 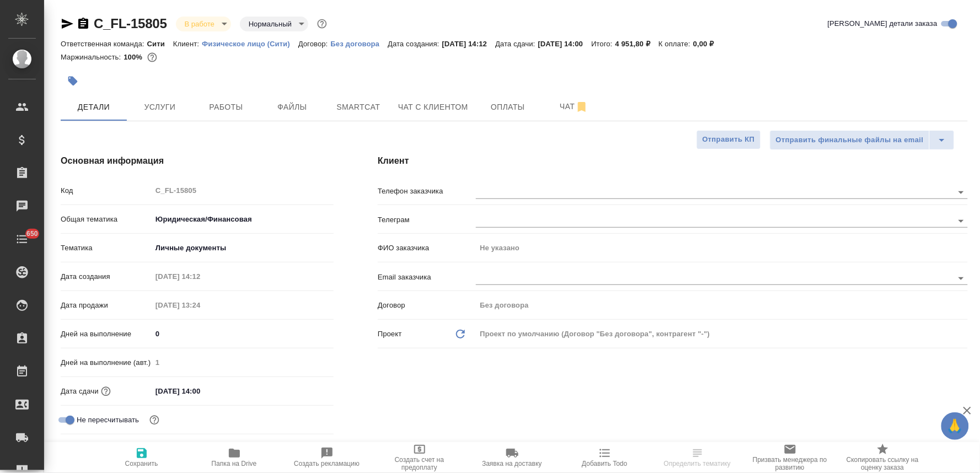 What do you see at coordinates (697, 464) in the screenshot?
I see `span: Определить тематику` at bounding box center [697, 464].